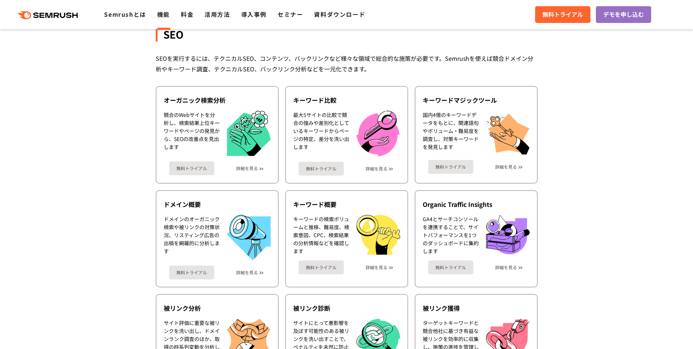 The width and height of the screenshot is (693, 349). What do you see at coordinates (217, 14) in the screenshot?
I see `a: 活用方法` at bounding box center [217, 14].